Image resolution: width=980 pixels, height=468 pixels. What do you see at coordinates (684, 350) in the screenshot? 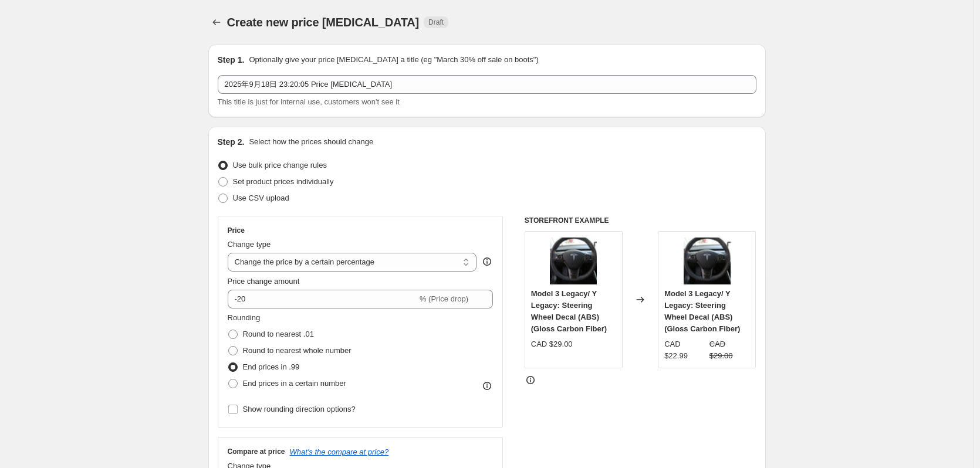
I see `div: CAD $22.99` at bounding box center [684, 350].